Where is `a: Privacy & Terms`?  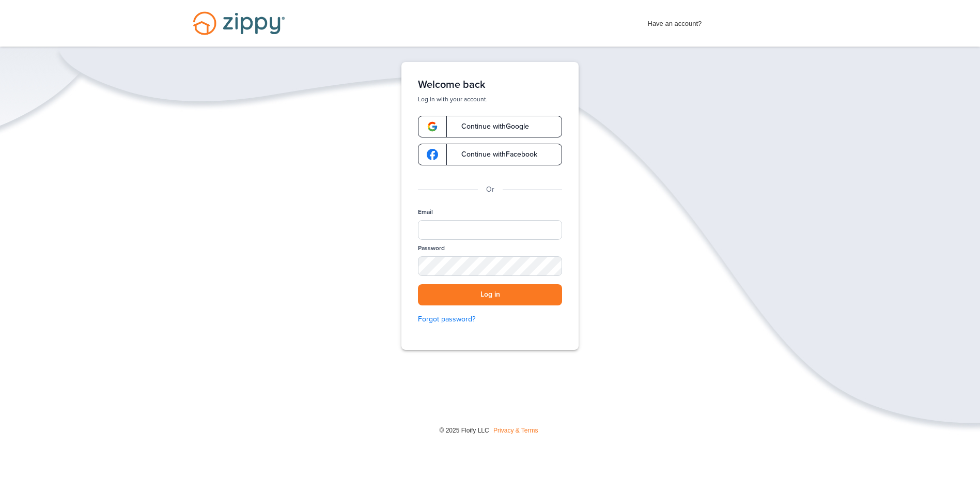 a: Privacy & Terms is located at coordinates (515, 430).